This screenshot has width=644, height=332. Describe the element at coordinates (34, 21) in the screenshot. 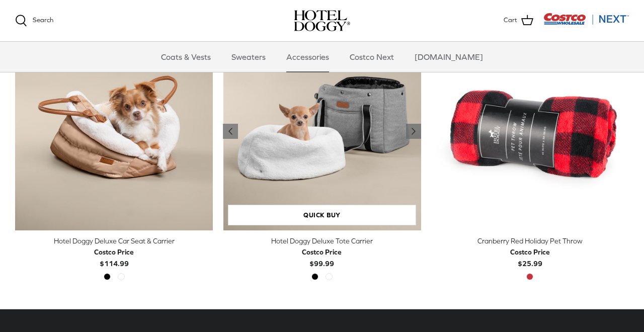

I see `a: Search` at that location.